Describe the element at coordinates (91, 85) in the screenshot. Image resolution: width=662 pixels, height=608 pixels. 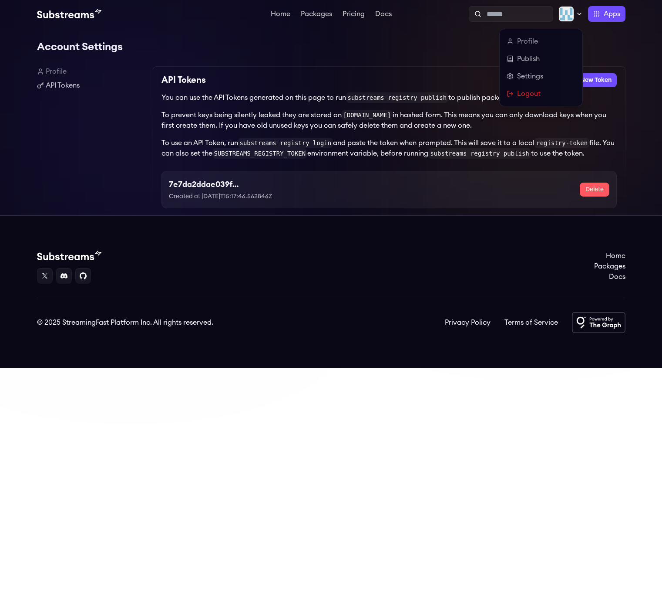
I see `a: API Tokens` at that location.